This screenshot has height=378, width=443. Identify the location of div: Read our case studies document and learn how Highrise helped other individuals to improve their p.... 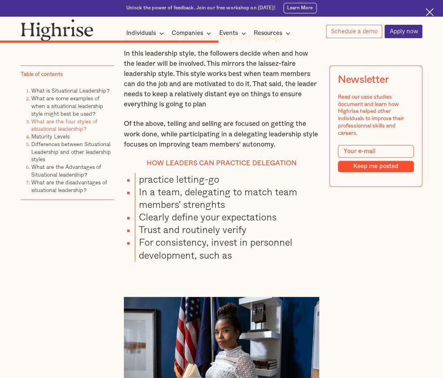
(376, 115).